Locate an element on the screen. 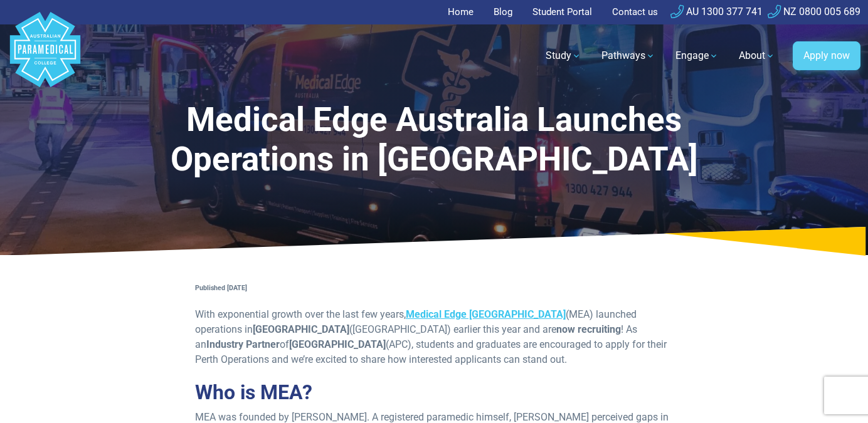  strong: Industry Partner is located at coordinates (243, 344).